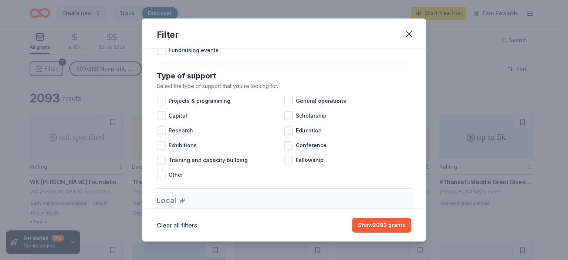 Image resolution: width=568 pixels, height=260 pixels. What do you see at coordinates (284, 86) in the screenshot?
I see `div: Select the type of support that you're looking for.` at bounding box center [284, 86].